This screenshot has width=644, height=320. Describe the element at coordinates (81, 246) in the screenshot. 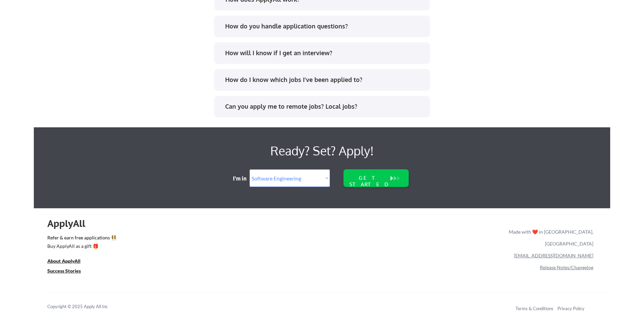

I see `div: Buy ApplyAll as a gift 🎁` at that location.